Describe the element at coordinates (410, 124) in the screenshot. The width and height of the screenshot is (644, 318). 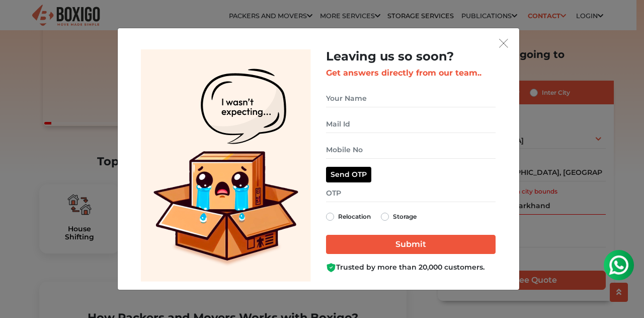
I see `input: Mail Id` at that location.